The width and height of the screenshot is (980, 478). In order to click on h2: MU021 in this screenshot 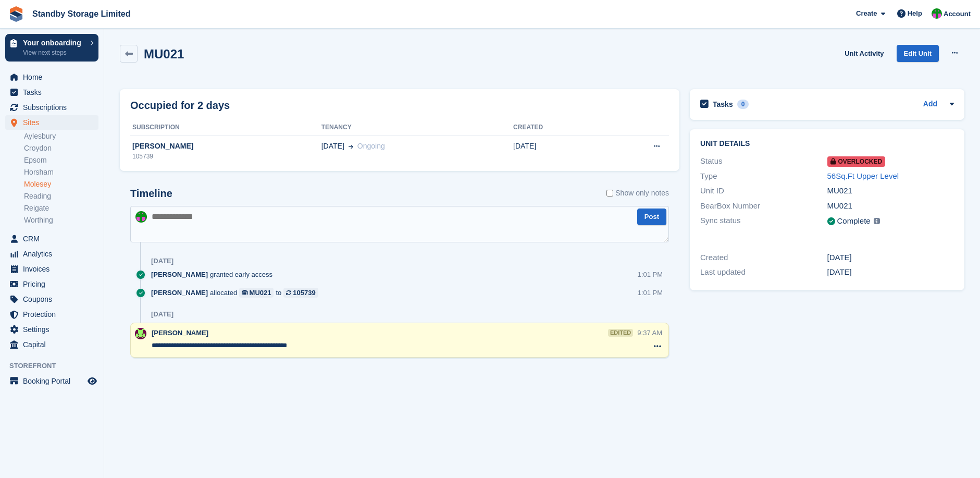, I will do `click(164, 54)`.